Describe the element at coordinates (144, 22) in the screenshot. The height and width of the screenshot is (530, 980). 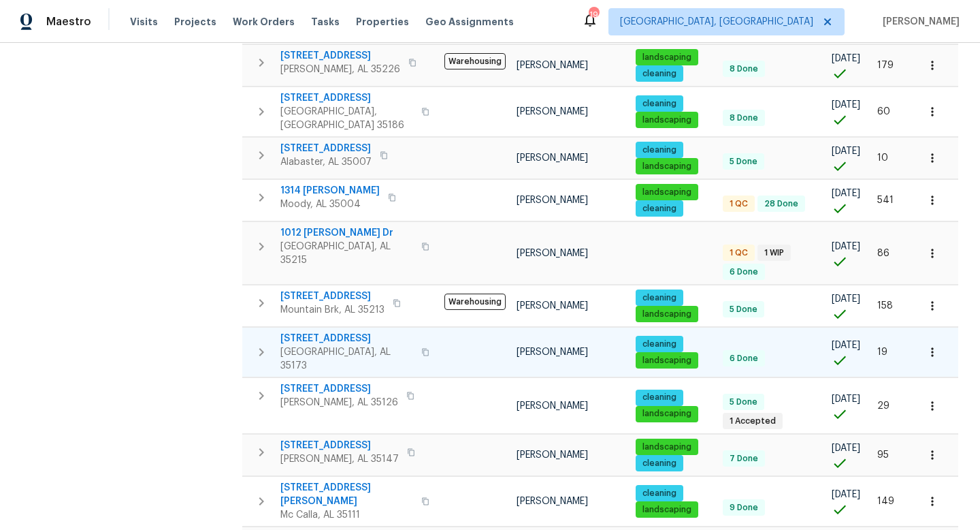
I see `span: Visits` at that location.